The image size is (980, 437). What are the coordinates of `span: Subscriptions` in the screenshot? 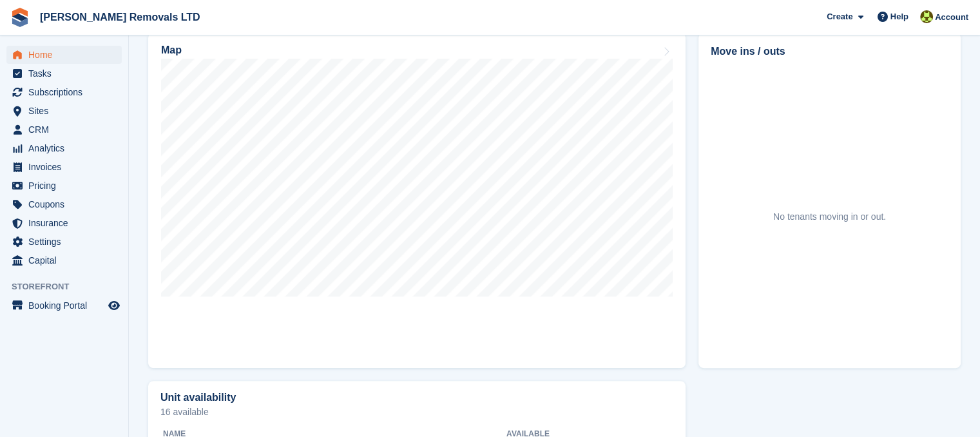 It's located at (67, 92).